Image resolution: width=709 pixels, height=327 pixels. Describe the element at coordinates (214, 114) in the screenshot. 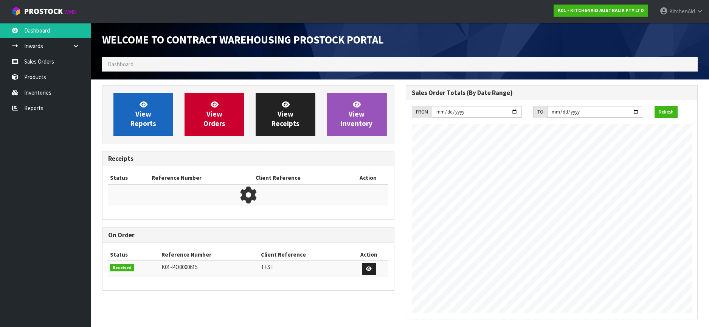

I see `span: View Orders` at that location.